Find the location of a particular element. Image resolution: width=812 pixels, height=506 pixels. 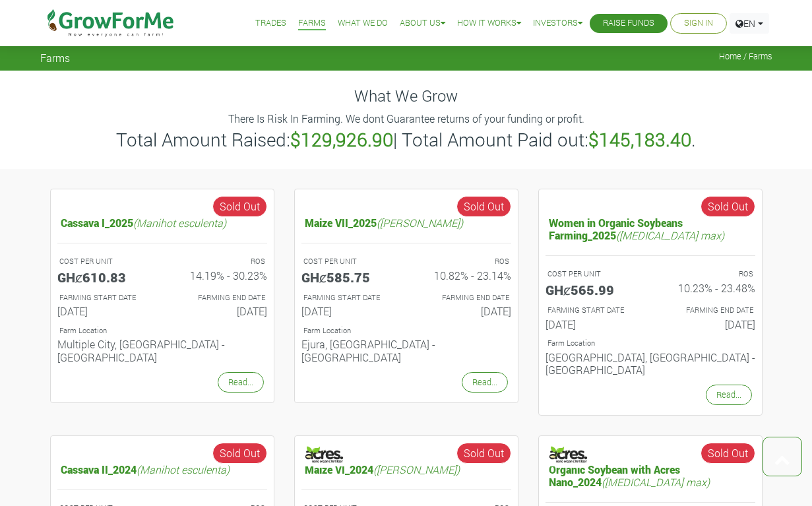

h4: What We Grow is located at coordinates (406, 96).